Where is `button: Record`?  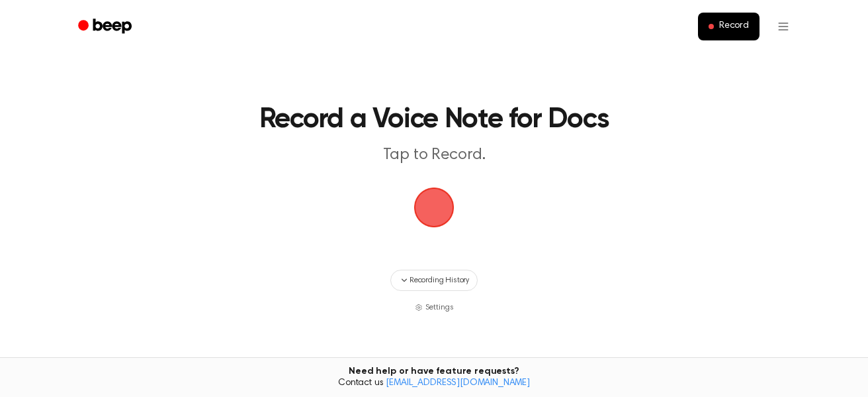 button: Record is located at coordinates (729, 26).